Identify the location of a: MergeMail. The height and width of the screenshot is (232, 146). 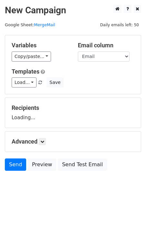
(45, 25).